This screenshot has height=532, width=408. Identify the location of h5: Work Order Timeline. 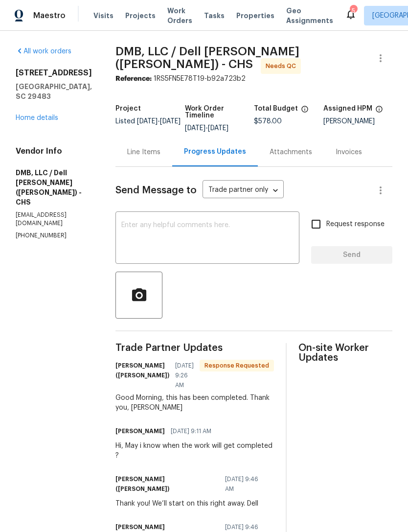
(219, 112).